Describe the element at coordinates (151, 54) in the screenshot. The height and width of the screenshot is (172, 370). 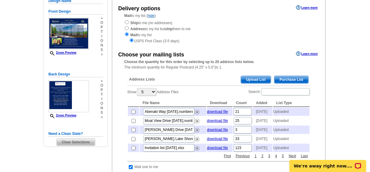
I see `div: Choose your mailing lists` at that location.